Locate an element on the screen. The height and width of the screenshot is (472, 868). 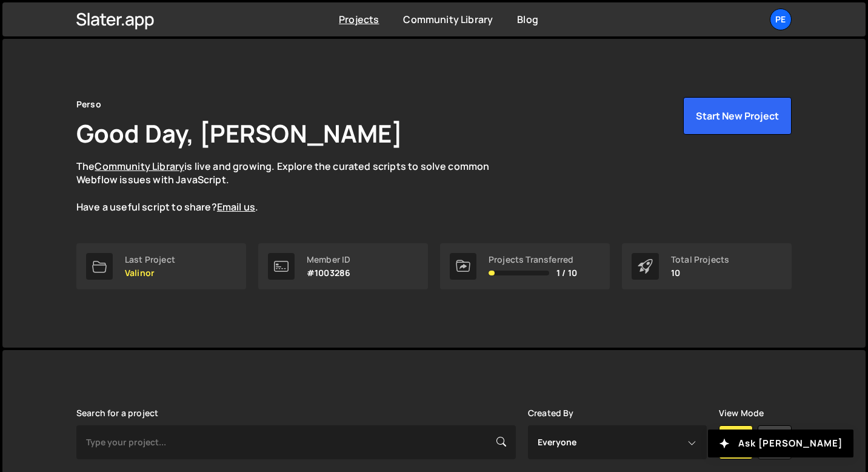
p: Valinor is located at coordinates (150, 273).